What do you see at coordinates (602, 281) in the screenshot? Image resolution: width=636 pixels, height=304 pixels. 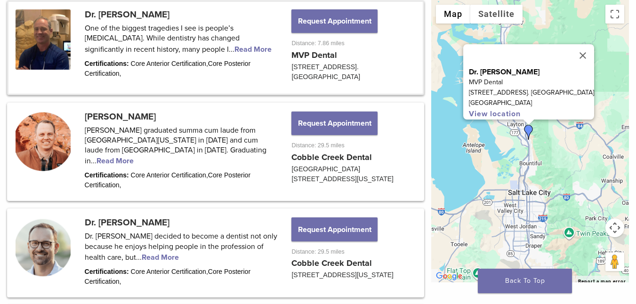 I see `a: Report a map error` at bounding box center [602, 281].